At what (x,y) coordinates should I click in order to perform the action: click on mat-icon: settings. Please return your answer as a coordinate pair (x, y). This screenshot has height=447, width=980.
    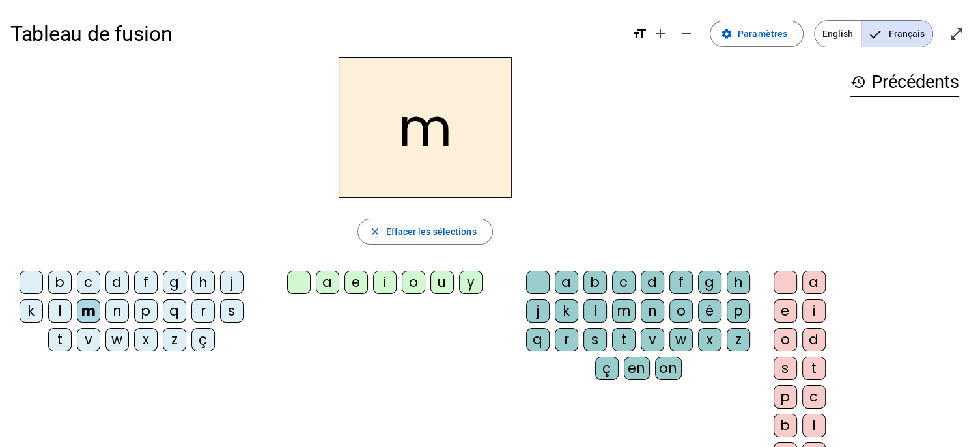
    Looking at the image, I should click on (726, 34).